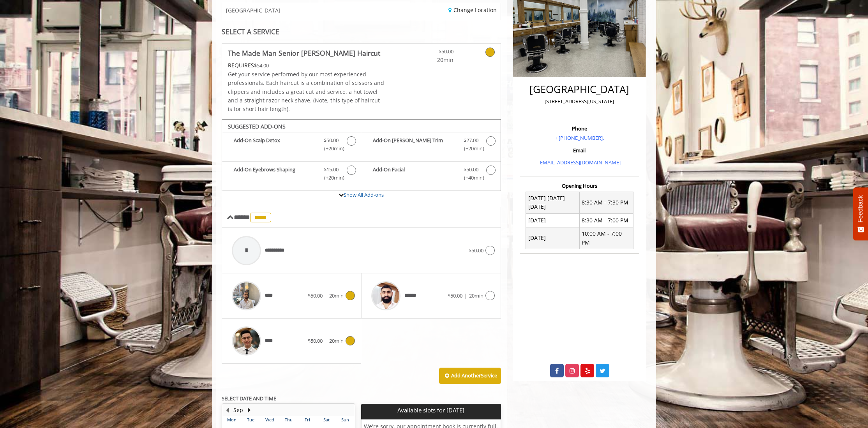  I want to click on b: Add Another Service, so click(474, 375).